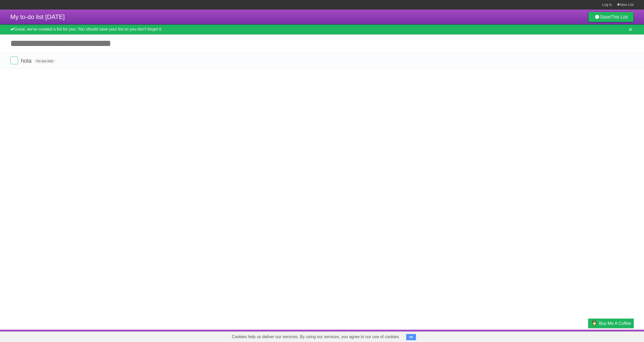  I want to click on a: Buy me a coffee, so click(611, 323).